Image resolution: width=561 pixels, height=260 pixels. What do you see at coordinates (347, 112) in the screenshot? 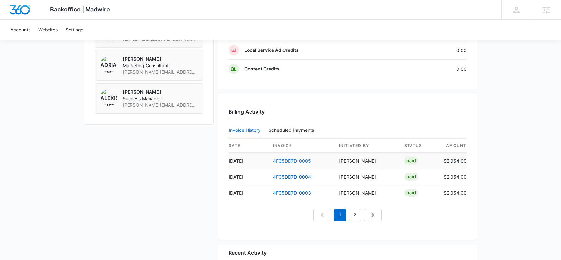
I see `h3: Billing Activity` at bounding box center [347, 112].